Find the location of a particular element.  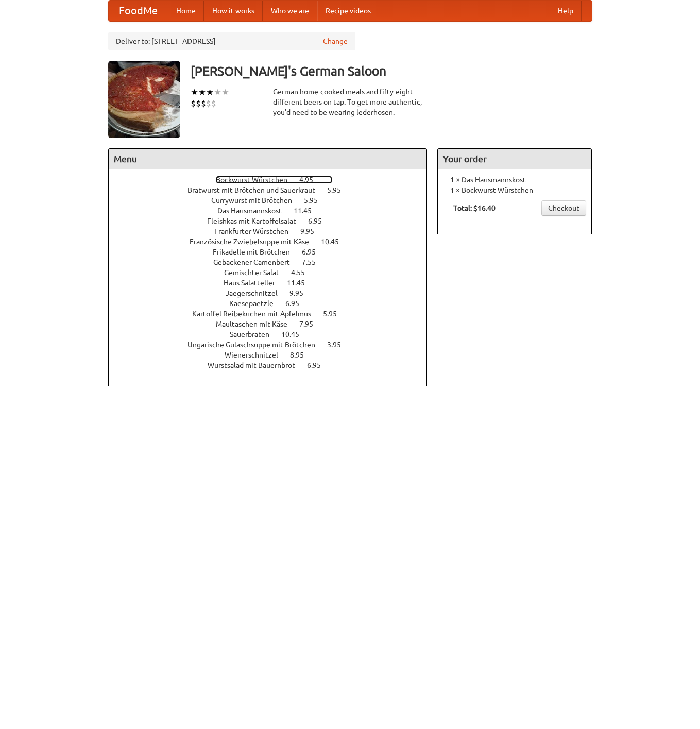

a: Wurstsalad mit Bauernbrot 6.95 is located at coordinates (273, 366).